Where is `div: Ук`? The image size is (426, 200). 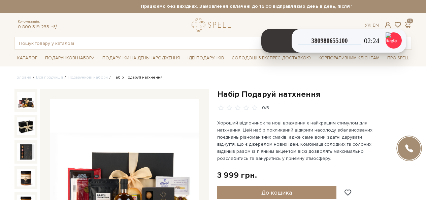
div: Ук is located at coordinates (372, 25).